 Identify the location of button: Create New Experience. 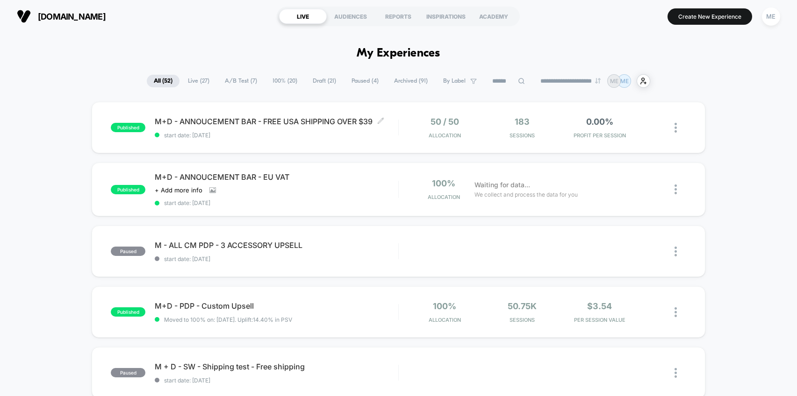
(710, 16).